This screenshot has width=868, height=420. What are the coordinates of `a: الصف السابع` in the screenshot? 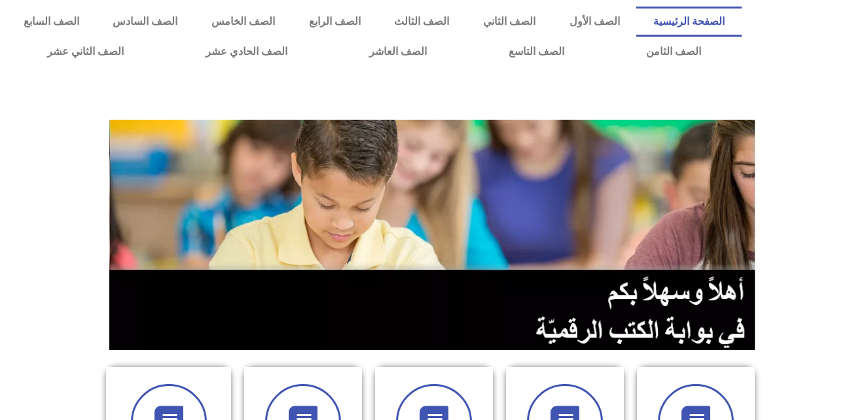 It's located at (51, 22).